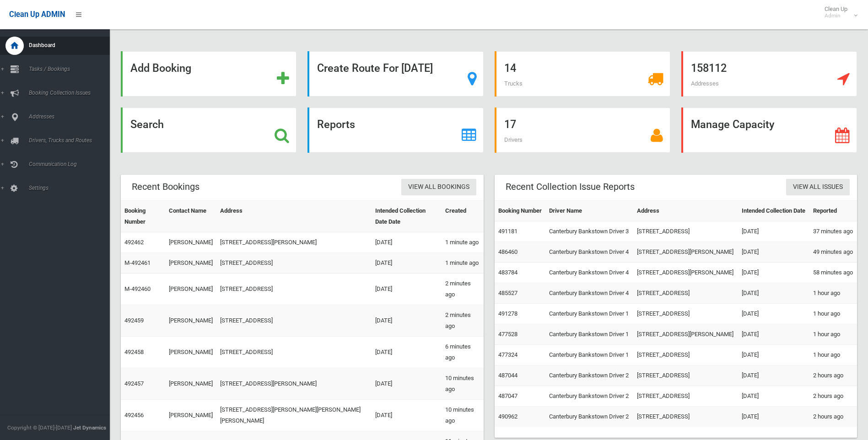 This screenshot has height=440, width=868. Describe the element at coordinates (37, 14) in the screenshot. I see `span: Clean Up ADMIN` at that location.